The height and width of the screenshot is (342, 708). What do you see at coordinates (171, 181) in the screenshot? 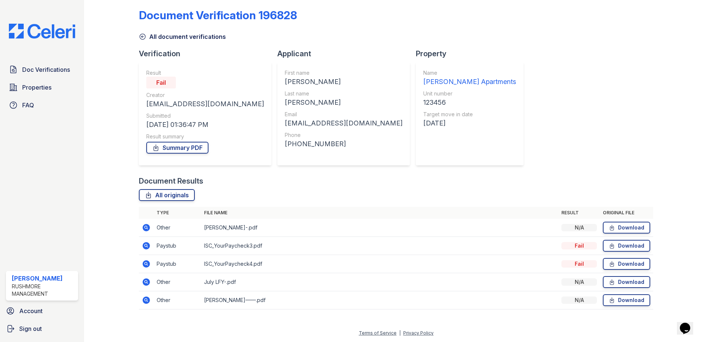
I see `div: Document Results` at bounding box center [171, 181].